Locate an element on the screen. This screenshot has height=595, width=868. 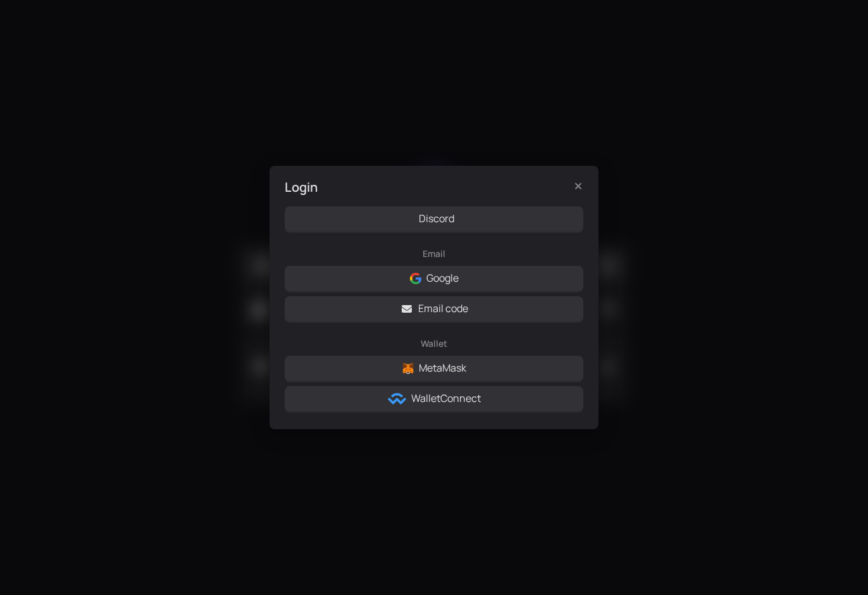
h1: Wallet is located at coordinates (434, 341).